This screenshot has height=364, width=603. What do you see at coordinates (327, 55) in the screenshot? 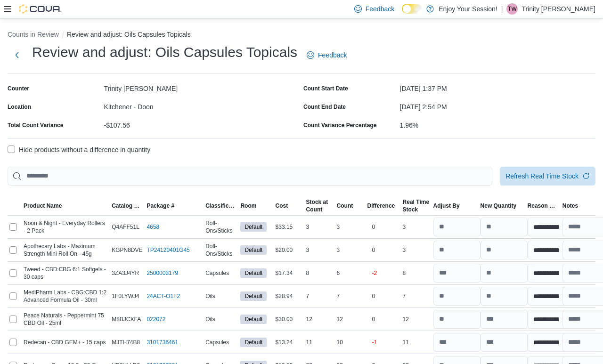
I see `a: Feedback` at bounding box center [327, 55].